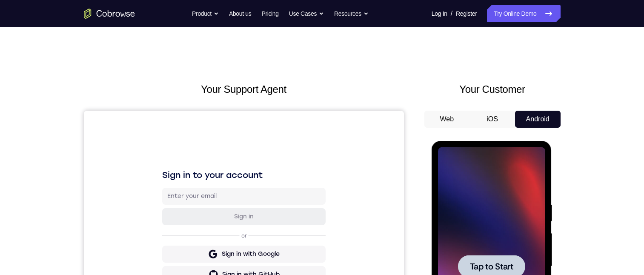 This screenshot has width=644, height=275. Describe the element at coordinates (524, 14) in the screenshot. I see `a: Try Online Demo` at that location.